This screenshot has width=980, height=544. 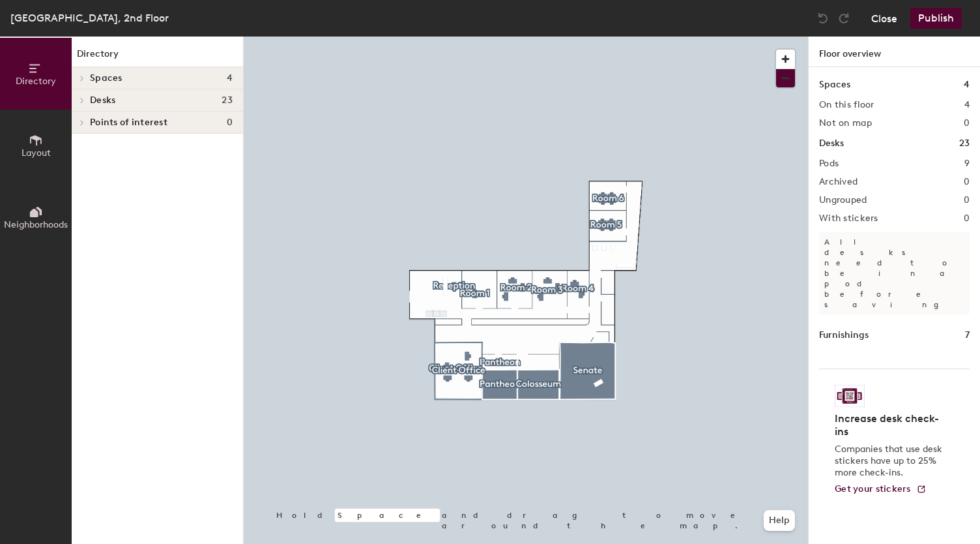 I want to click on button: Publish, so click(x=936, y=19).